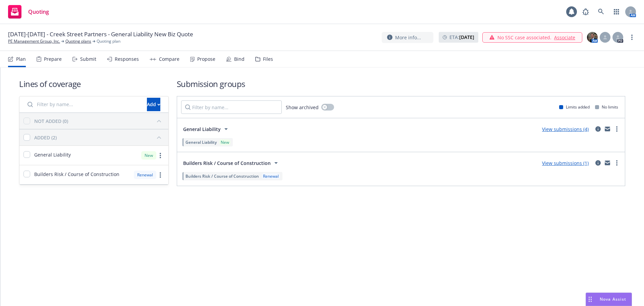 Image resolution: width=644 pixels, height=306 pixels. What do you see at coordinates (206, 59) in the screenshot?
I see `div: Propose` at bounding box center [206, 59].